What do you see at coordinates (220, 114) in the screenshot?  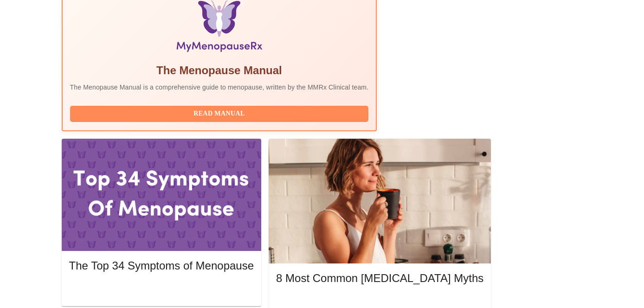 I see `span: Read Manual` at bounding box center [220, 114].